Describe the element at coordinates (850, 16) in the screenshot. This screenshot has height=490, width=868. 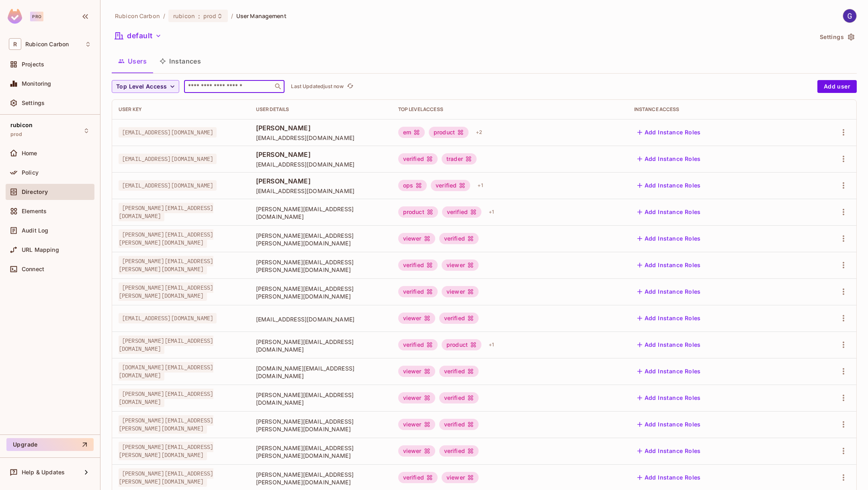
I see `img: Guy Hirshenzon` at that location.